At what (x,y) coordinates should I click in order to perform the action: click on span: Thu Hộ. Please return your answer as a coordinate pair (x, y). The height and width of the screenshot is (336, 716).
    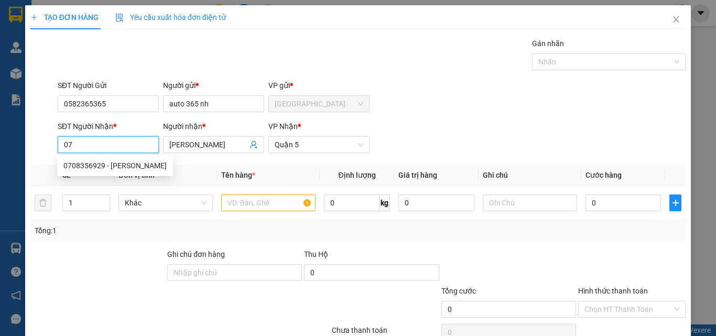
    Looking at the image, I should click on (316, 254).